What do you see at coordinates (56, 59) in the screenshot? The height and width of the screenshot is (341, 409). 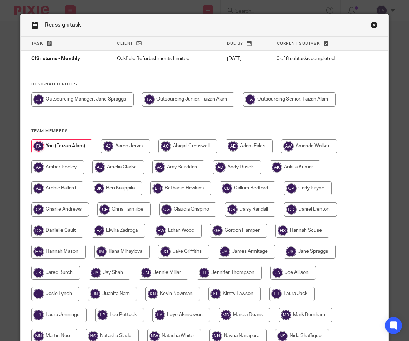 I see `span: CIS returns - Monthly` at bounding box center [56, 59].